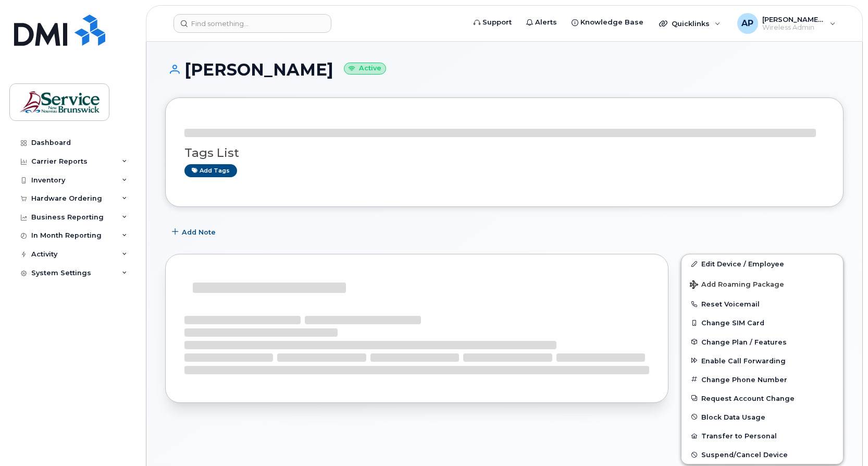 The height and width of the screenshot is (466, 868). Describe the element at coordinates (762, 417) in the screenshot. I see `button: Block Data Usage` at that location.